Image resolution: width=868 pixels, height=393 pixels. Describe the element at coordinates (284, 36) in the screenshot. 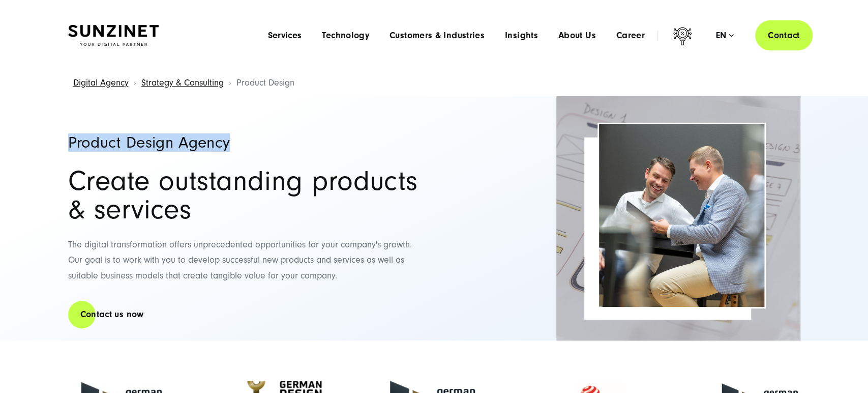

I see `a: Services` at that location.